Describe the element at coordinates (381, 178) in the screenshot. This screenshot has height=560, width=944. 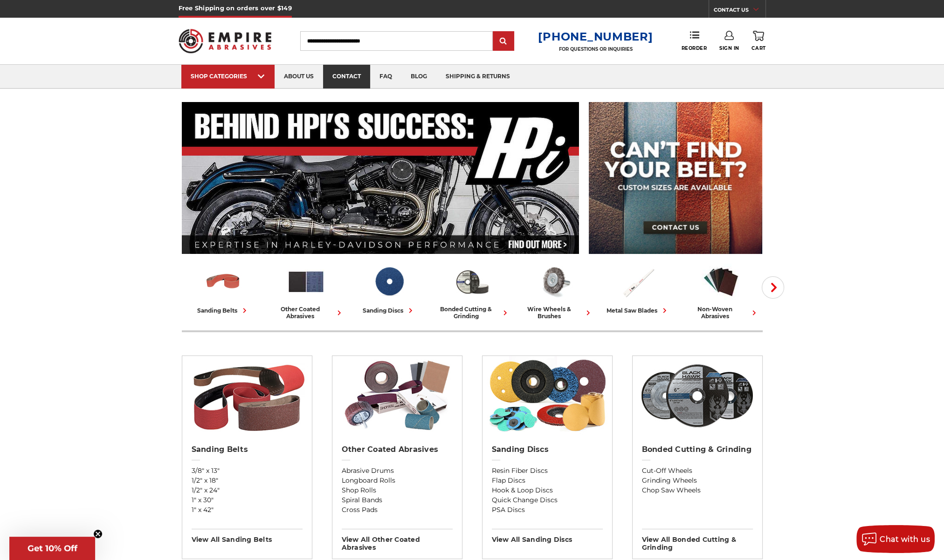
I see `a: Banner for an interview featuring Horsepower Inc who makes Harley performance upgrades featured o...` at that location.